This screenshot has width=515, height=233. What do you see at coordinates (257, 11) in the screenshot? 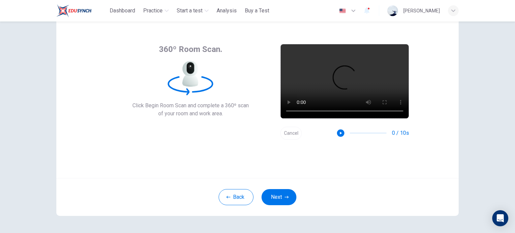
I see `a: Buy a Test` at bounding box center [257, 11].